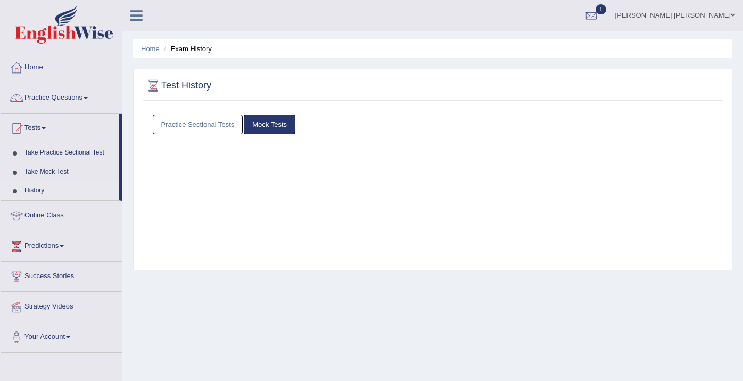  Describe the element at coordinates (61, 214) in the screenshot. I see `a: Online Class` at that location.